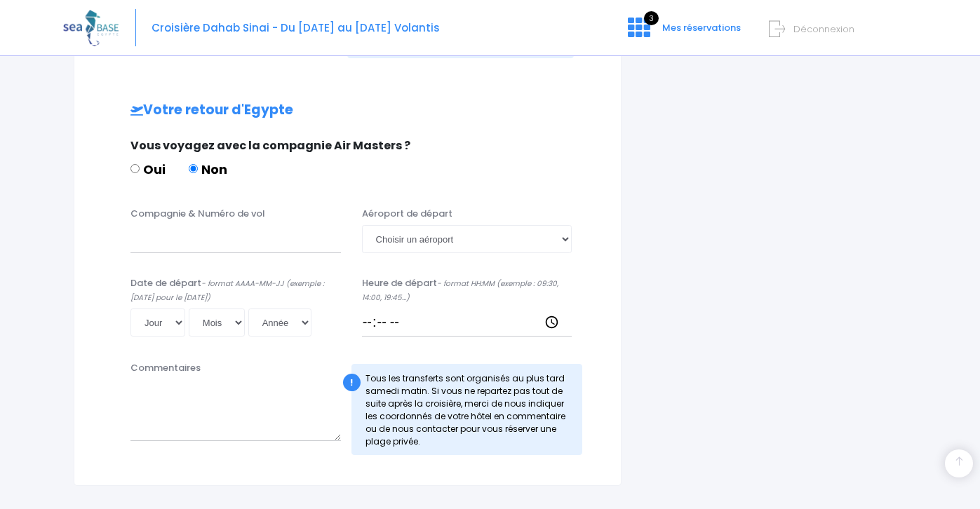 This screenshot has width=980, height=509. What do you see at coordinates (467, 410) in the screenshot?
I see `div: Tous les transferts sont organisés au plus tard samedi matin. Si vous ne repartez pas tout de sui...` at bounding box center [467, 410].